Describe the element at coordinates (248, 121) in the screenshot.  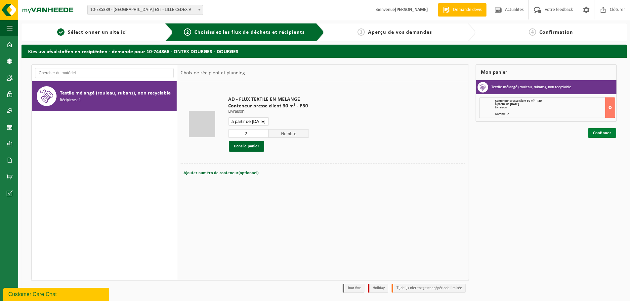
I see `input: Sélectionnez date` at that location.